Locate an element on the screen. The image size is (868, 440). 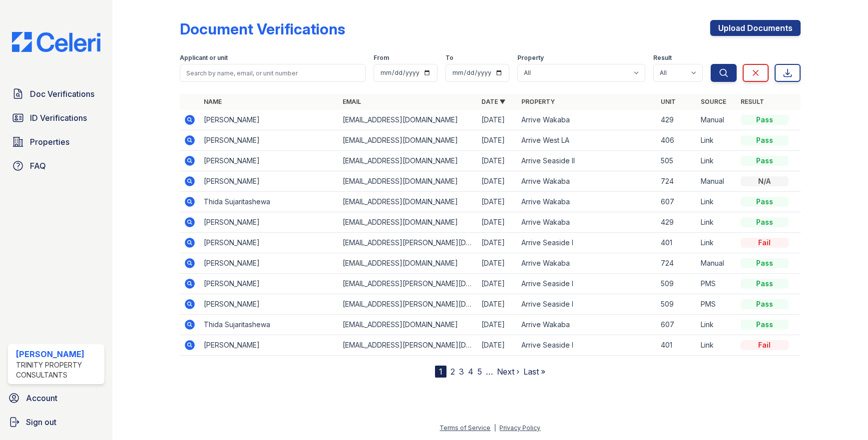
a: Privacy Policy is located at coordinates (520, 428).